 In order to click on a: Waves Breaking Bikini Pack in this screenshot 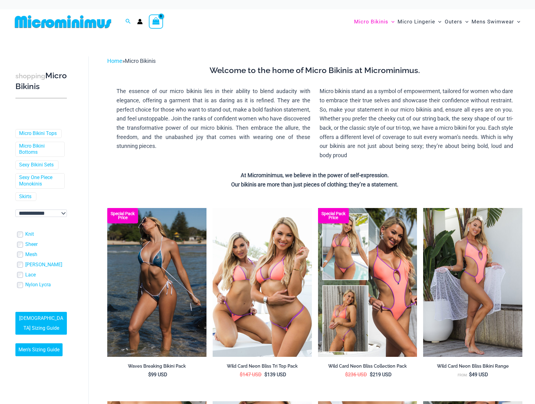, I will do `click(157, 367)`.